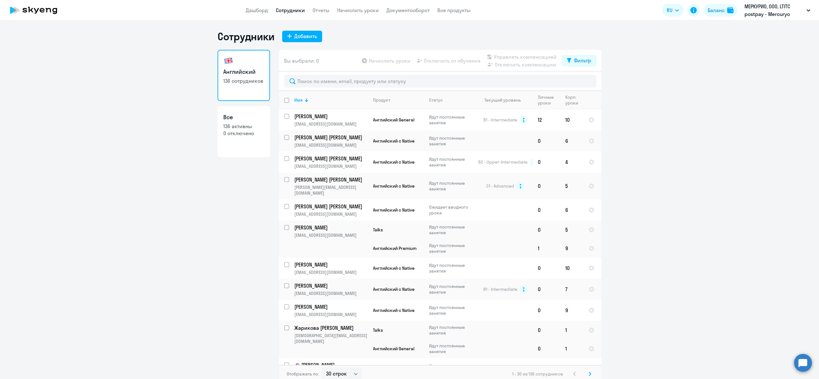 The height and width of the screenshot is (379, 819). I want to click on td: 4, so click(572, 162).